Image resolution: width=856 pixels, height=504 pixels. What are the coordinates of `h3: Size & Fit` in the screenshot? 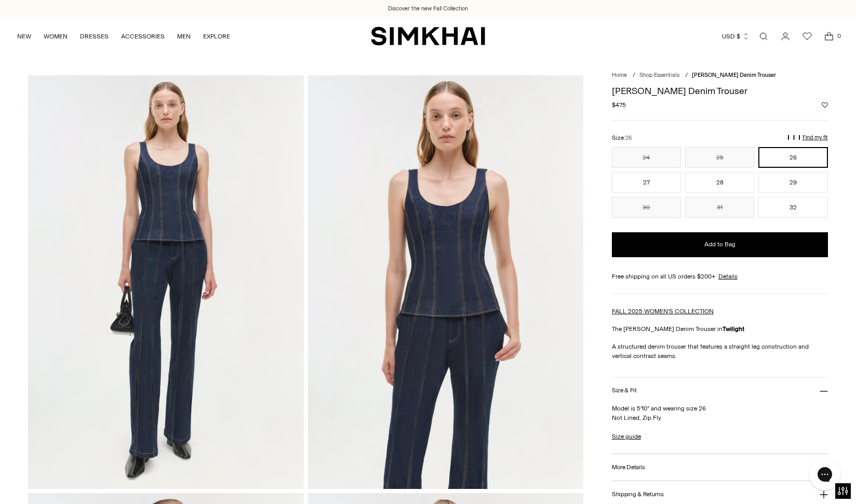 It's located at (624, 390).